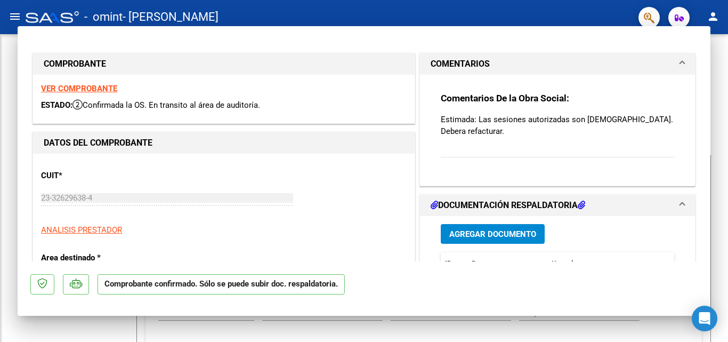 The height and width of the screenshot is (342, 728). Describe the element at coordinates (565, 263) in the screenshot. I see `span: Usuario` at that location.